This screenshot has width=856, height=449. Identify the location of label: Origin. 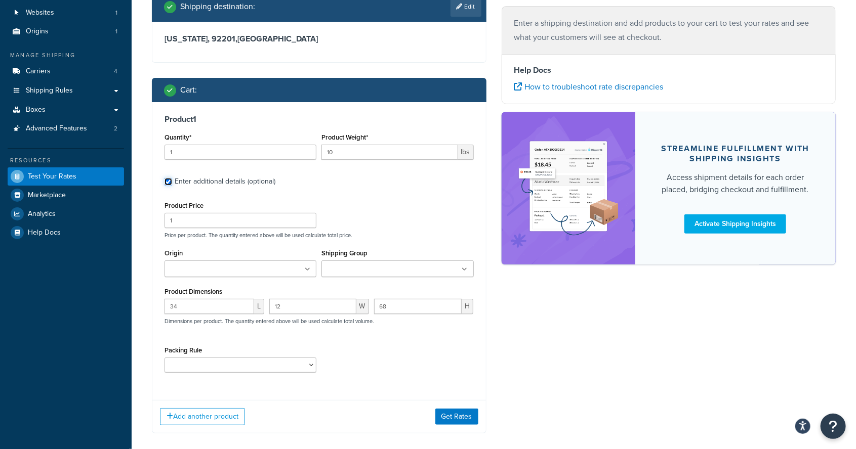
(174, 253).